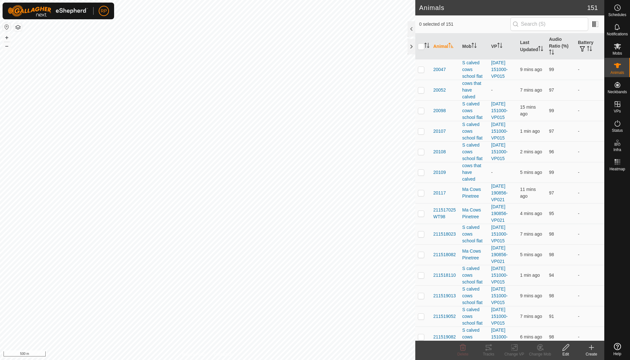 The image size is (630, 360). Describe the element at coordinates (566, 354) in the screenshot. I see `div: Edit` at that location.